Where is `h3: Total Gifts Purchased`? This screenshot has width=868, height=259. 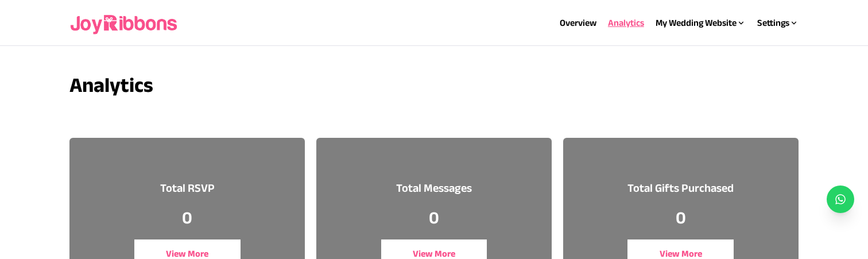
h3: Total Gifts Purchased is located at coordinates (680, 188).